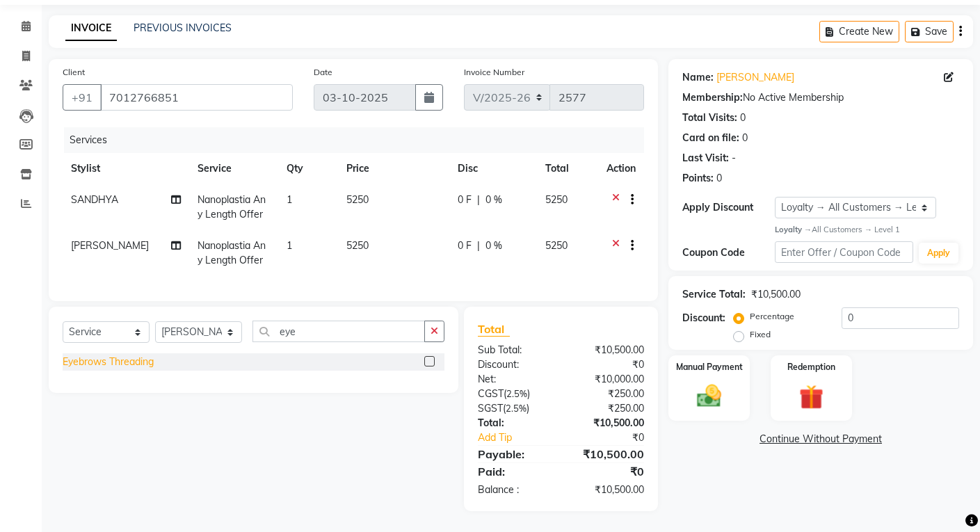 This screenshot has height=532, width=980. What do you see at coordinates (95, 200) in the screenshot?
I see `span: SANDHYA` at bounding box center [95, 200].